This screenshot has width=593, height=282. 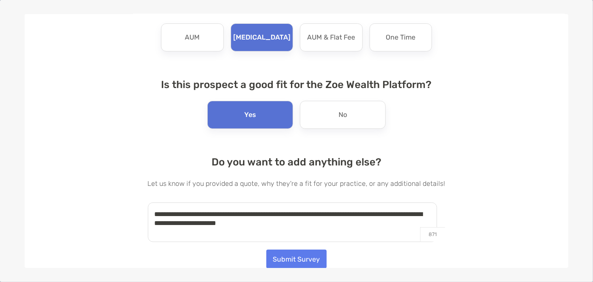 What do you see at coordinates (297, 85) in the screenshot?
I see `h4: Is this prospect a good fit for the Zoe Wealth Platform?` at bounding box center [297, 85].